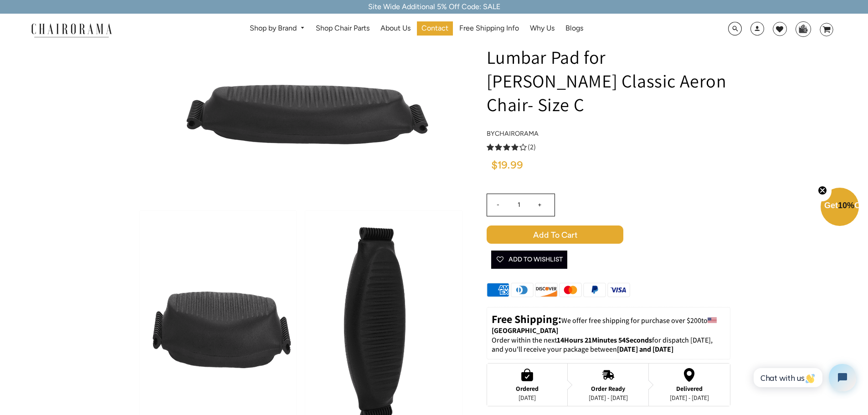 The width and height of the screenshot is (868, 415). What do you see at coordinates (44, 21) in the screenshot?
I see `span: Chat with us` at bounding box center [44, 21].